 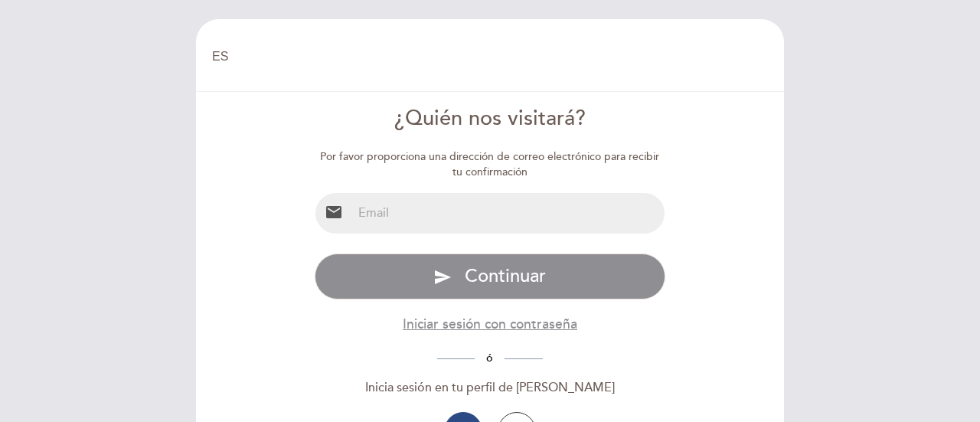 I want to click on button: send Continuar, so click(x=490, y=276).